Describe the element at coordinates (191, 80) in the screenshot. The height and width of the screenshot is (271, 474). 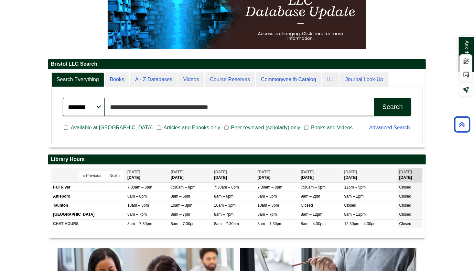
I see `a: Videos` at that location.